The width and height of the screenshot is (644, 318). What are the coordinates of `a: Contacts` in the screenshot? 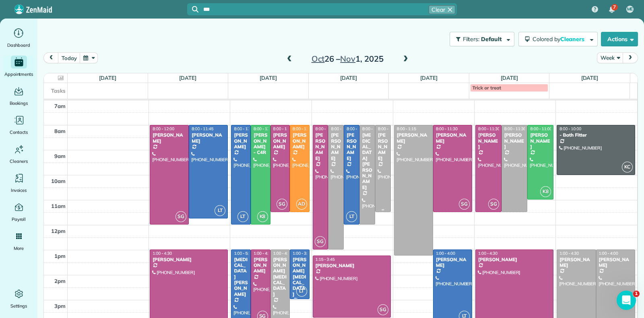 It's located at (18, 125).